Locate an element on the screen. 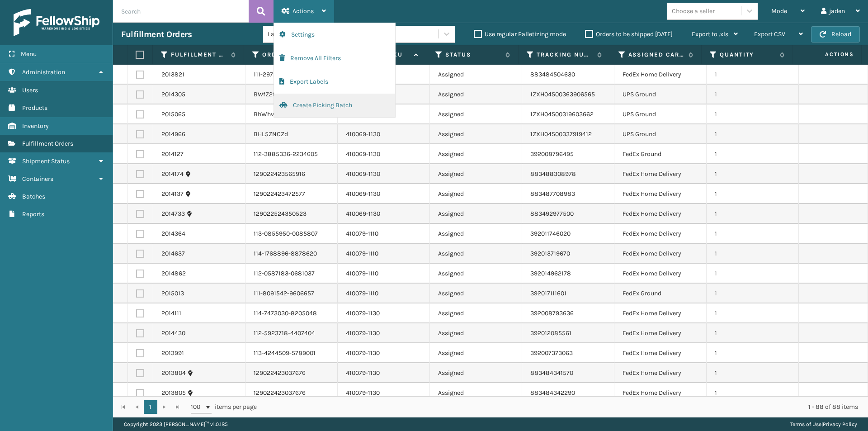 The width and height of the screenshot is (868, 431). a: 392008796495 is located at coordinates (552, 154).